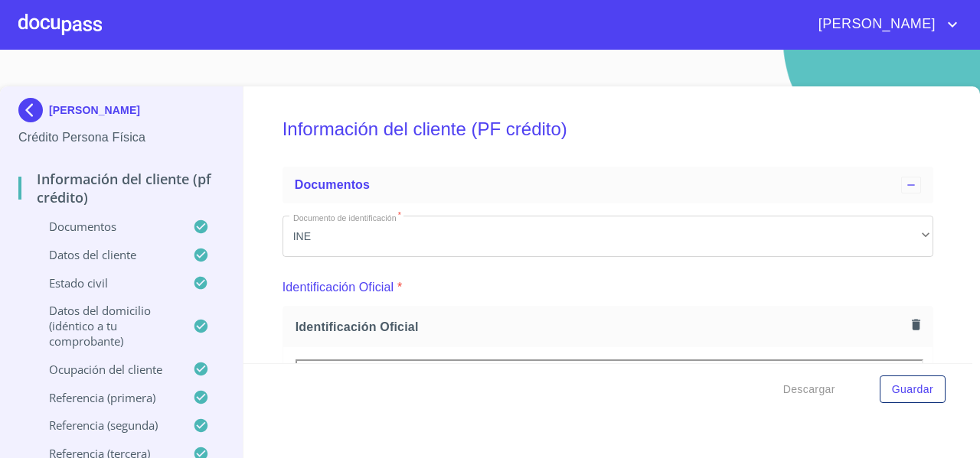  Describe the element at coordinates (332, 185) in the screenshot. I see `span: Documentos` at that location.